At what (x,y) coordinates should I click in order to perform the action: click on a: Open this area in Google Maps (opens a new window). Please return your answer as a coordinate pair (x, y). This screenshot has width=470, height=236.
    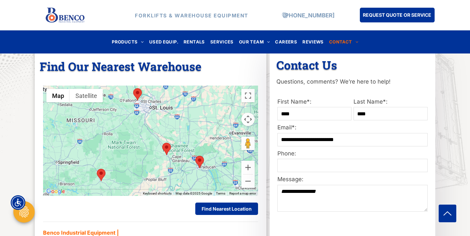
    Looking at the image, I should click on (56, 191).